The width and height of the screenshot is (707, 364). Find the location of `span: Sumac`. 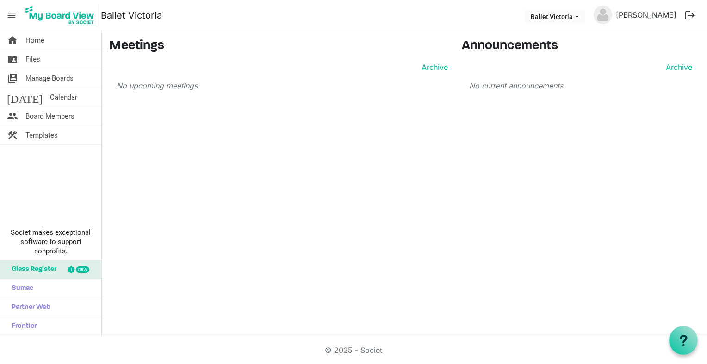

span: Sumac is located at coordinates (20, 288).